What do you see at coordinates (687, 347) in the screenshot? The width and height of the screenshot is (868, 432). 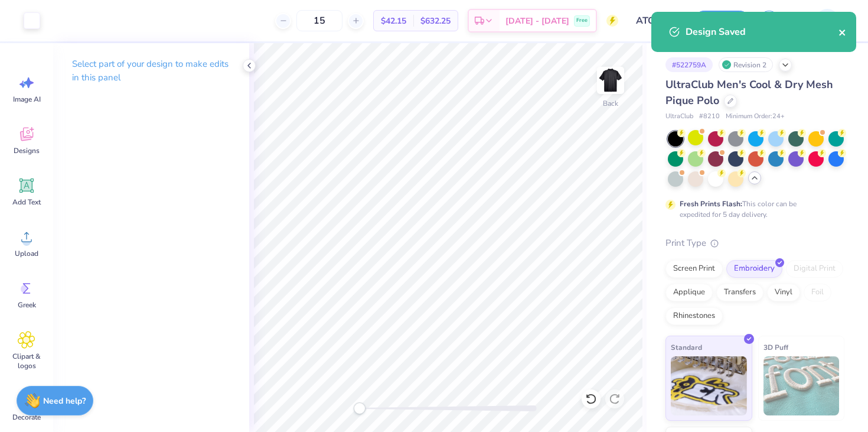 I see `span: Standard` at bounding box center [687, 347].